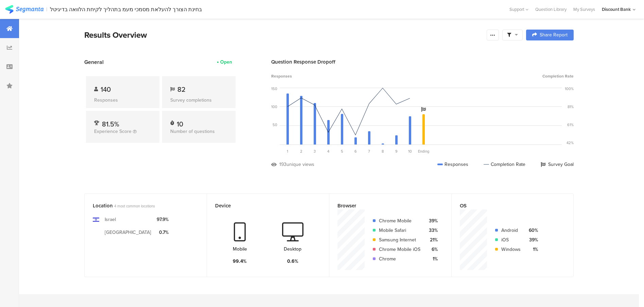  I want to click on img: segmanta logo, so click(24, 9).